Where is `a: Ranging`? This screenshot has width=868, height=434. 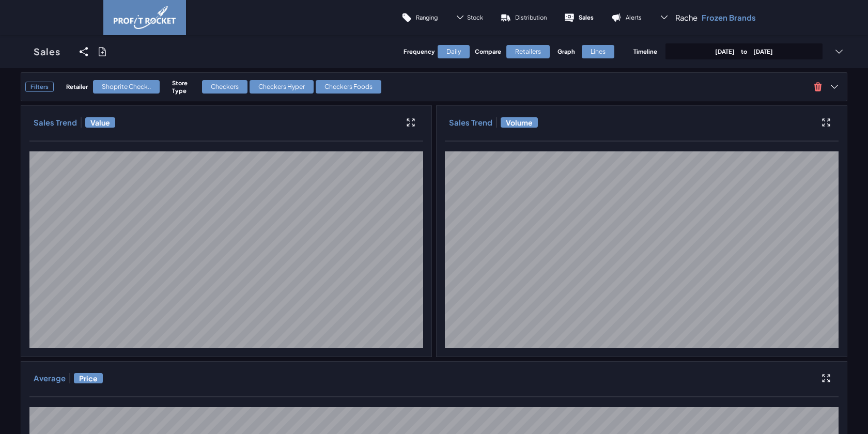
a: Ranging is located at coordinates (419, 18).